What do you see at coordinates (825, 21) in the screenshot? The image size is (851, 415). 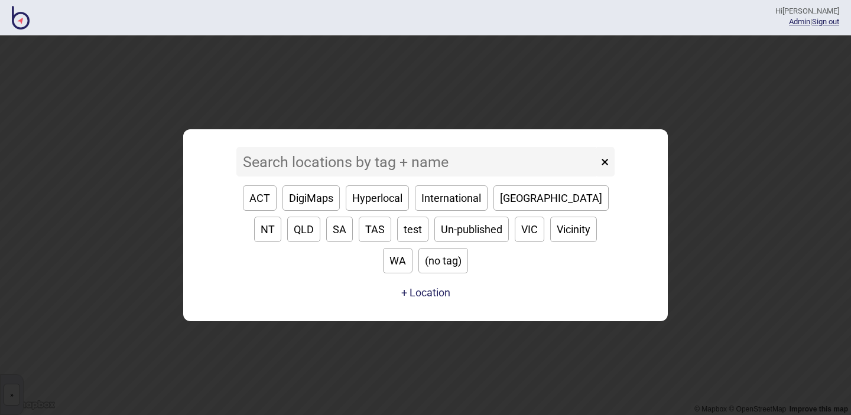 I see `button: Sign out` at bounding box center [825, 21].